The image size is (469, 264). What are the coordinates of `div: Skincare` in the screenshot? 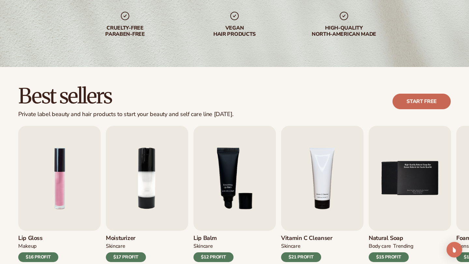 It's located at (291, 247).